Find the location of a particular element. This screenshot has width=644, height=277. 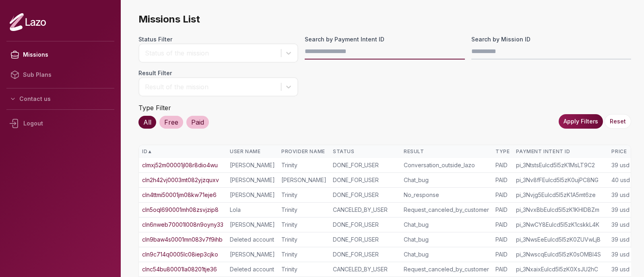

div: All is located at coordinates (147, 122).